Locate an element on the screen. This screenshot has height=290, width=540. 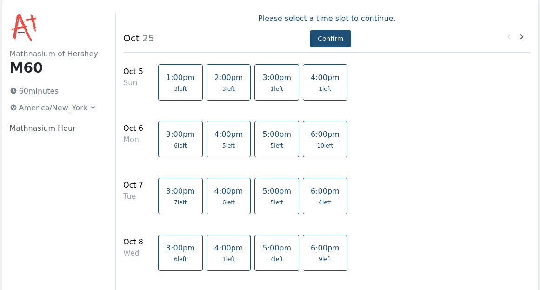
span: 25 is located at coordinates (147, 38).